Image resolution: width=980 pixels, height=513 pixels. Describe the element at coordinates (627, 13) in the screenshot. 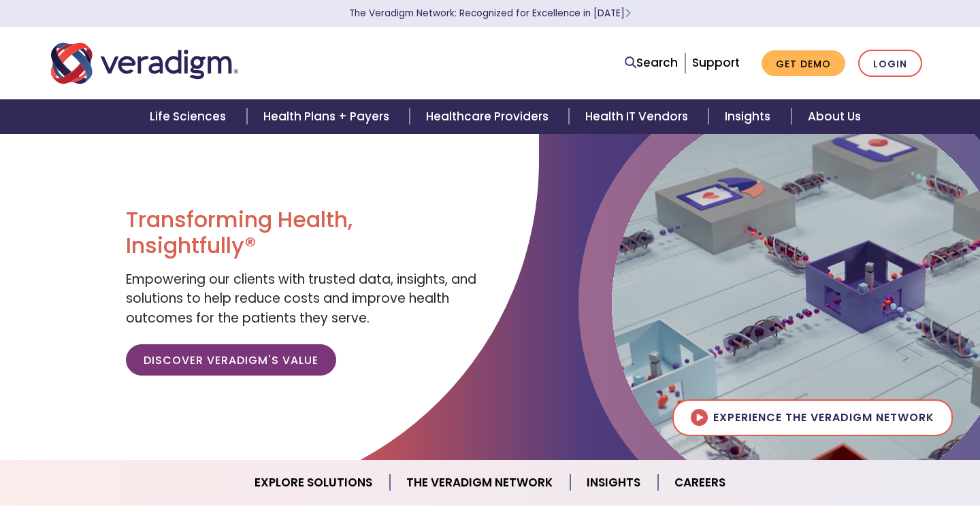

I see `span: Learn More` at that location.